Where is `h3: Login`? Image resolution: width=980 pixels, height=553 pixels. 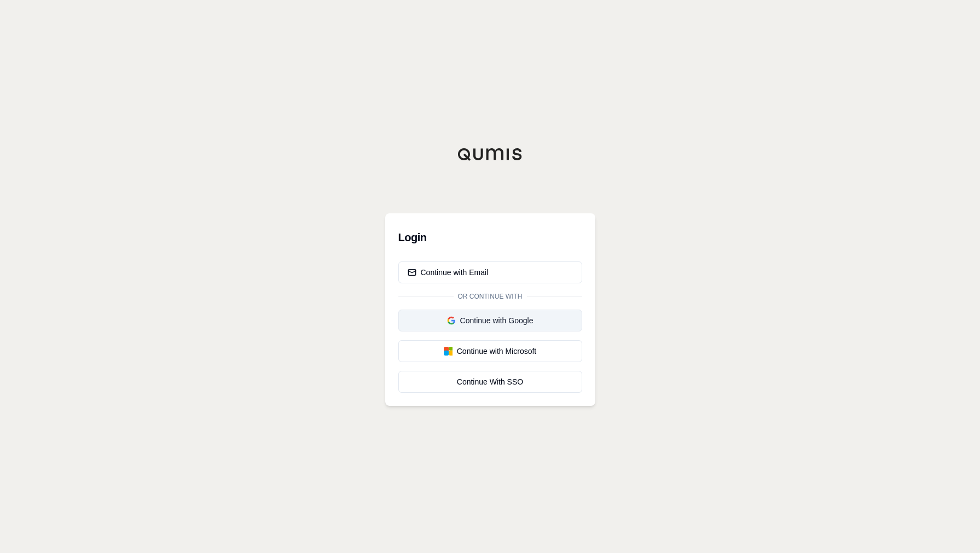
h3: Login is located at coordinates (490, 238).